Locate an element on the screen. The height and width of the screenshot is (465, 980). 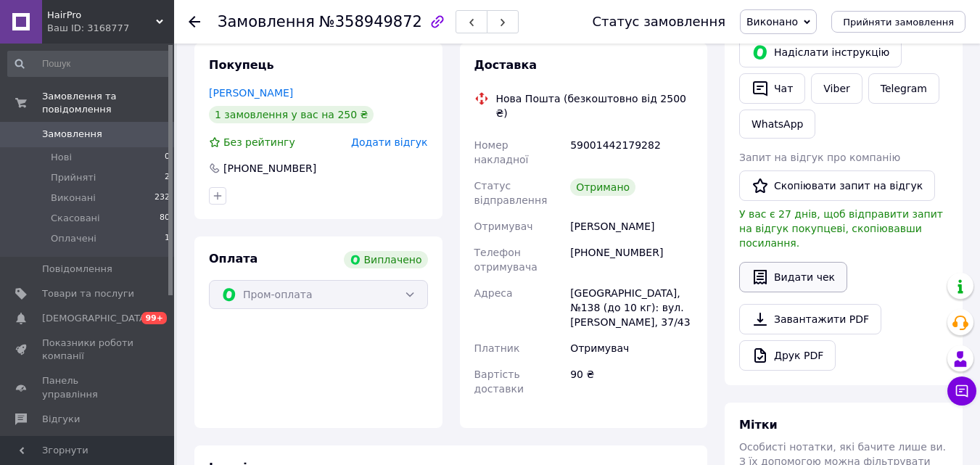
span: Покупець is located at coordinates (241, 65).